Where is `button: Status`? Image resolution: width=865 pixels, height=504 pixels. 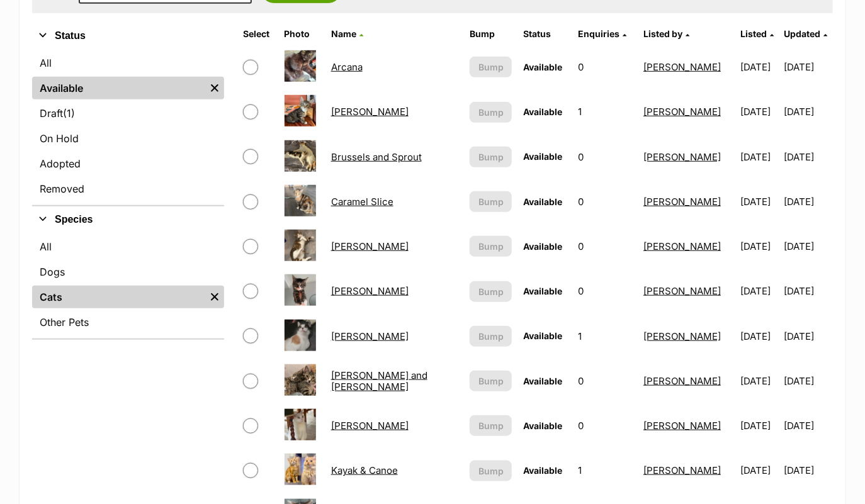
button: Status is located at coordinates (128, 36).